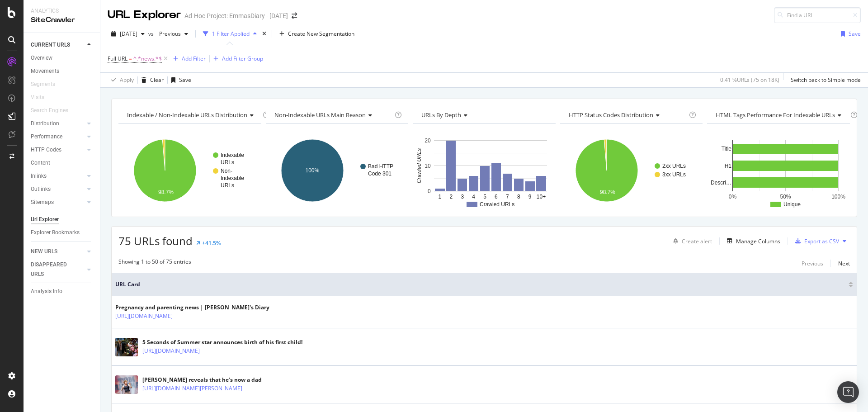 Image resolution: width=868 pixels, height=412 pixels. I want to click on button: Add Filter, so click(188, 59).